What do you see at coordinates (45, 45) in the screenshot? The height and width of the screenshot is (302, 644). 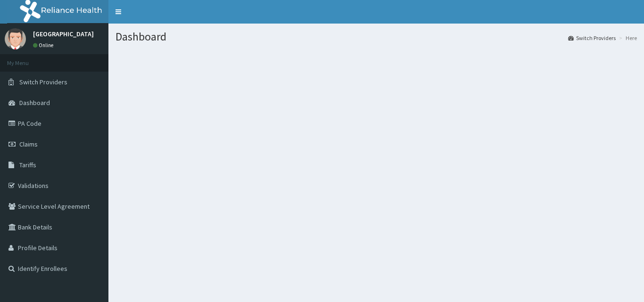 I see `a: Online` at bounding box center [45, 45].